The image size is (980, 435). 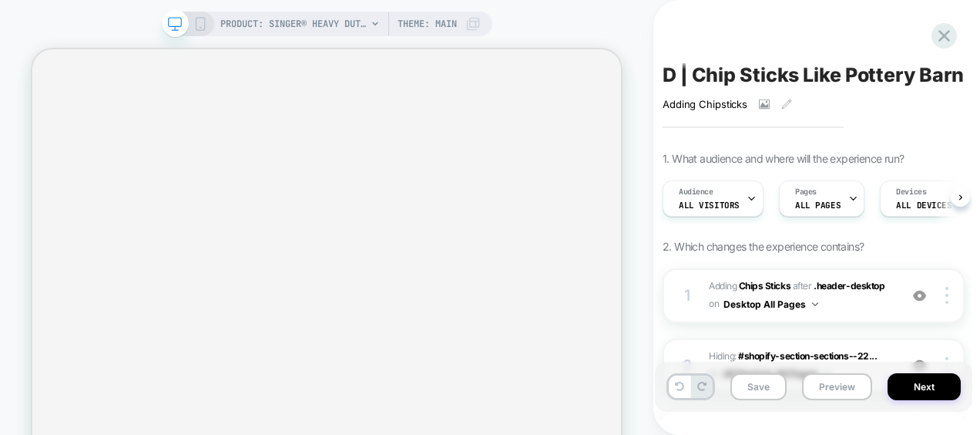 I want to click on b: Chips Sticks, so click(x=764, y=285).